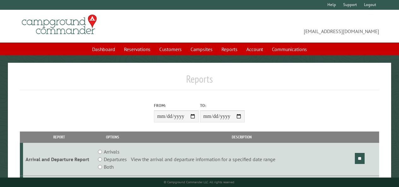 Image resolution: width=399 pixels, height=187 pixels. What do you see at coordinates (199, 182) in the screenshot?
I see `small: © Campground Commander LLC. All rights reserved.` at bounding box center [199, 182].